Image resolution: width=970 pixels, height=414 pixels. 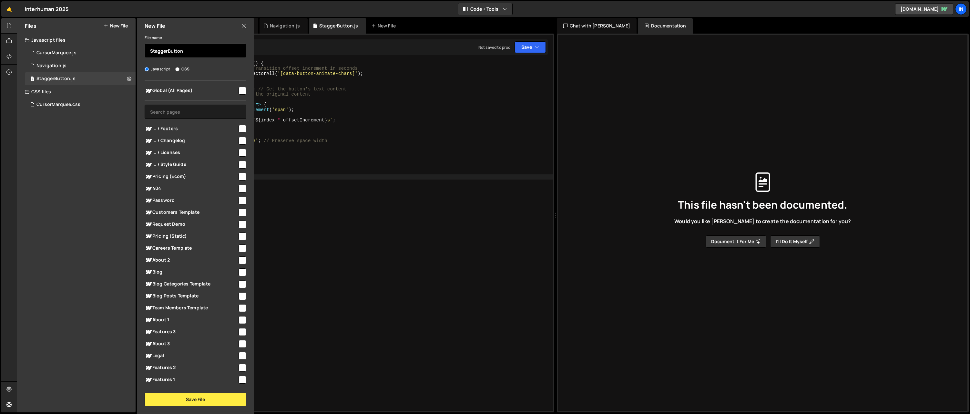 What do you see at coordinates (191, 296) in the screenshot?
I see `span: Blog Posts Template` at bounding box center [191, 296].